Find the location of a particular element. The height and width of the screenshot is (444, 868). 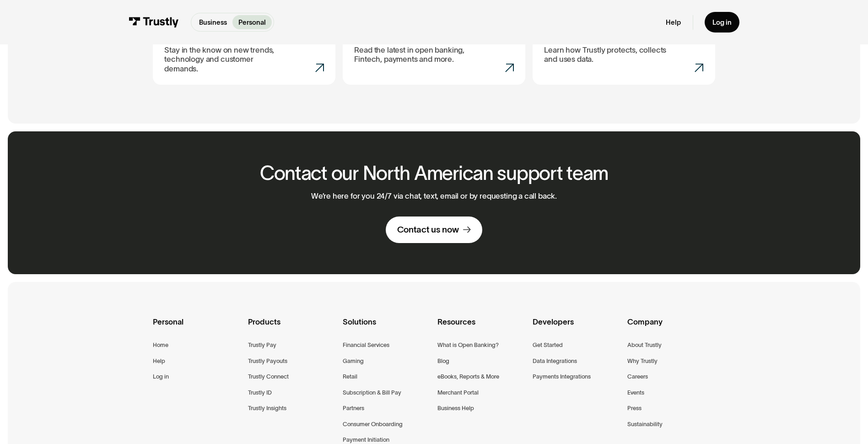

div: Get Started is located at coordinates (548, 345).